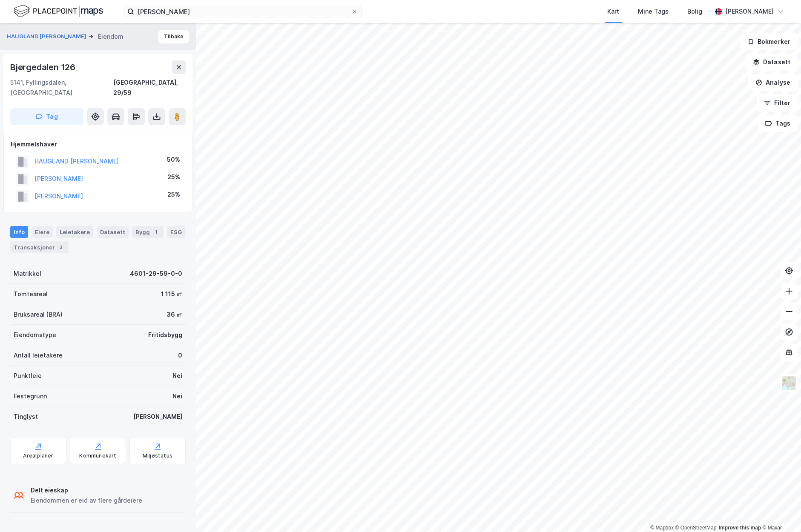  I want to click on a: Improve this map, so click(740, 528).